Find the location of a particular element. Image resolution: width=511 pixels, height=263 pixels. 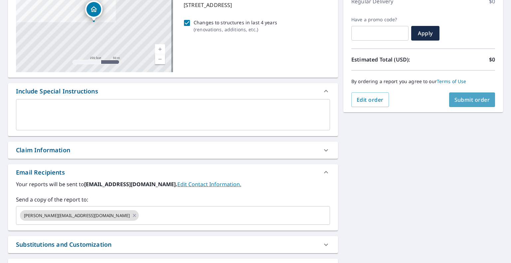

span: Edit order is located at coordinates (370, 100).